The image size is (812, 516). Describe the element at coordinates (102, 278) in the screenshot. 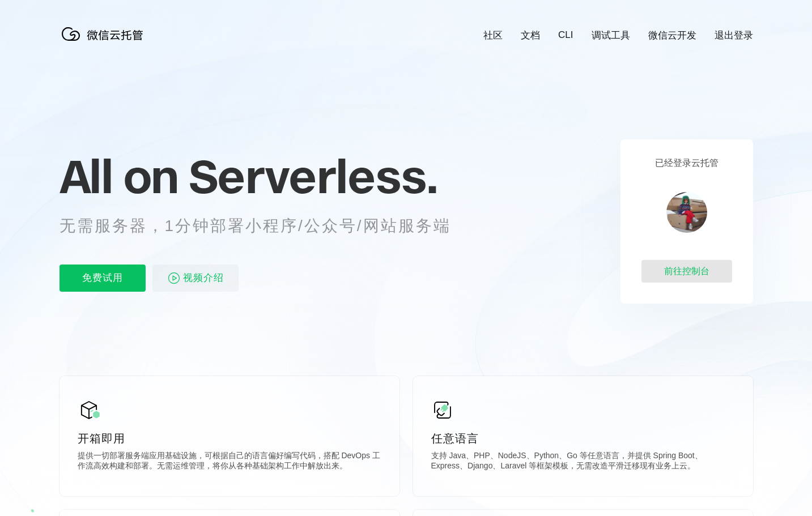

I see `p: 免费试用` at that location.